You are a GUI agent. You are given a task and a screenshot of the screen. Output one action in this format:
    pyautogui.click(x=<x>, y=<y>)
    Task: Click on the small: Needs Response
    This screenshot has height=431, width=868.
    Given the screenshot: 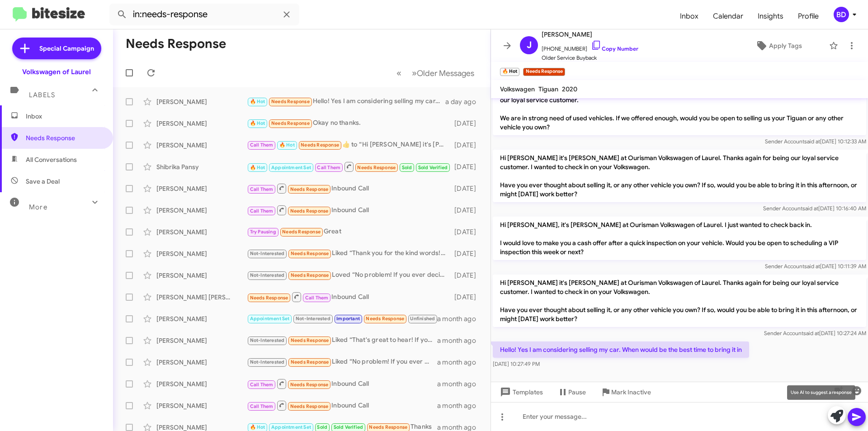 What is the action you would take?
    pyautogui.click(x=544, y=72)
    